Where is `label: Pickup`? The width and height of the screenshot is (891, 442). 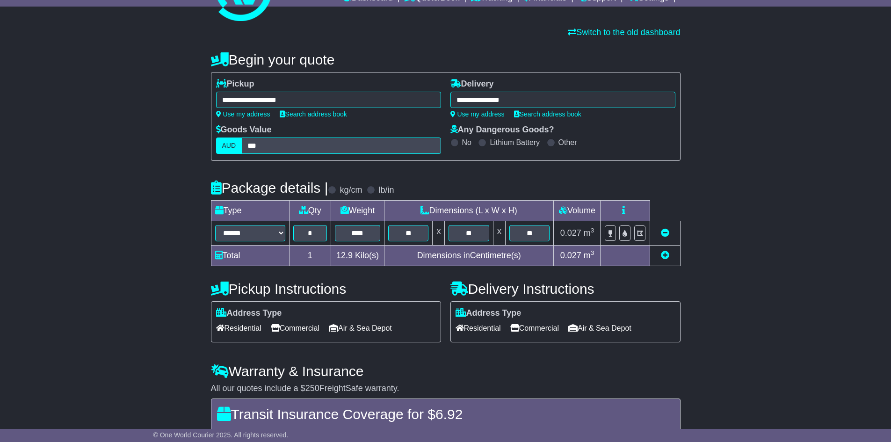
label: Pickup is located at coordinates (235, 84).